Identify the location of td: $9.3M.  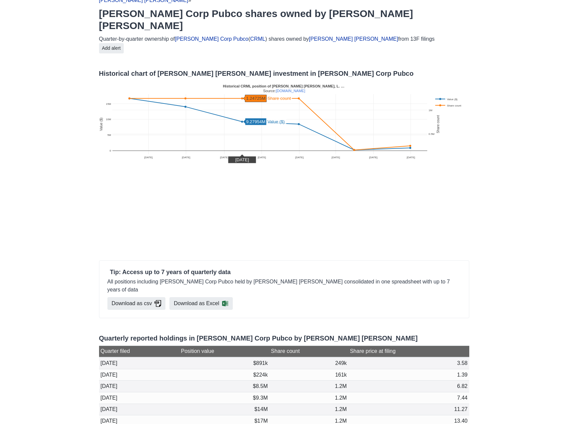
(225, 398).